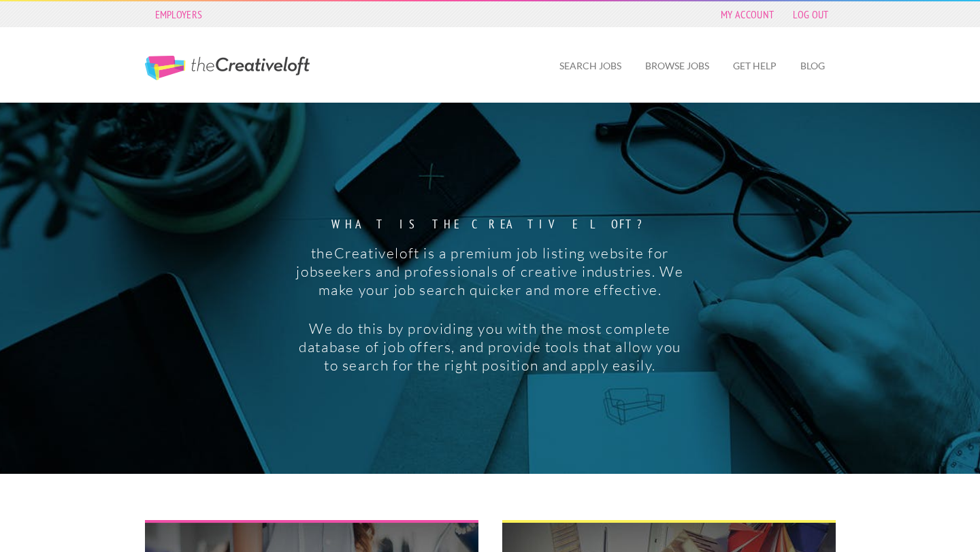 This screenshot has height=552, width=980. Describe the element at coordinates (813, 66) in the screenshot. I see `a: Blog` at that location.